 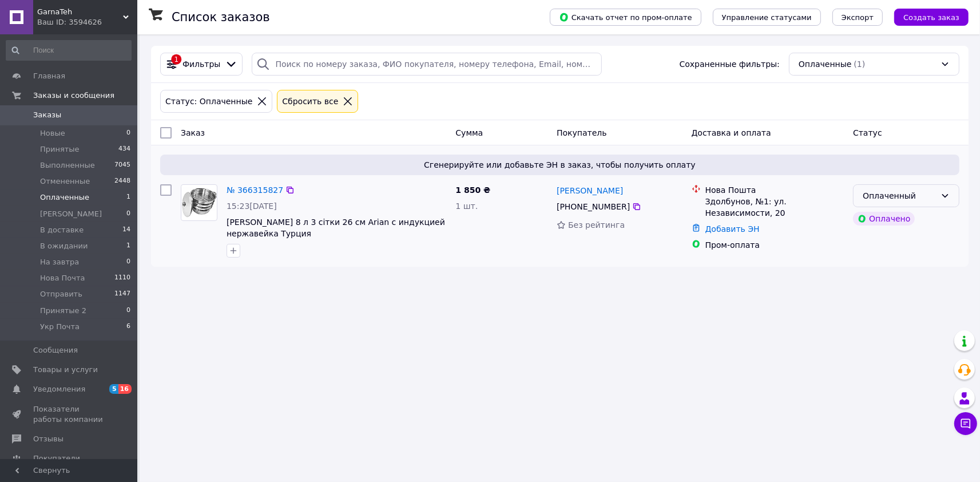 What do you see at coordinates (733, 229) in the screenshot?
I see `a: Добавить ЭН` at bounding box center [733, 229].